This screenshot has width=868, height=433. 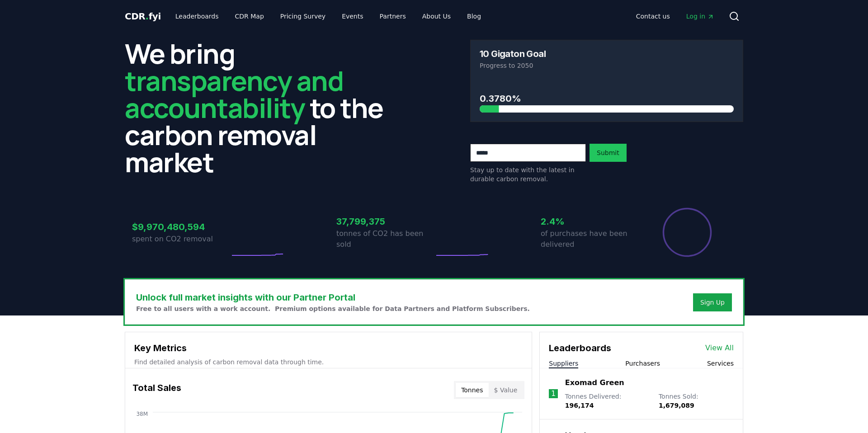 I want to click on button: Suppliers, so click(x=563, y=363).